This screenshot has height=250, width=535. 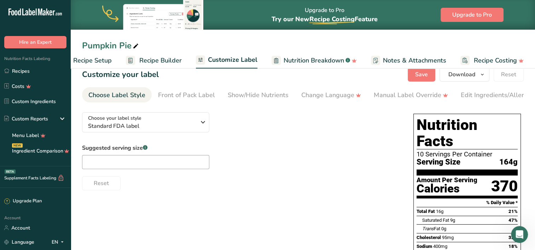 What do you see at coordinates (447, 189) in the screenshot?
I see `div: Calories` at bounding box center [447, 189].